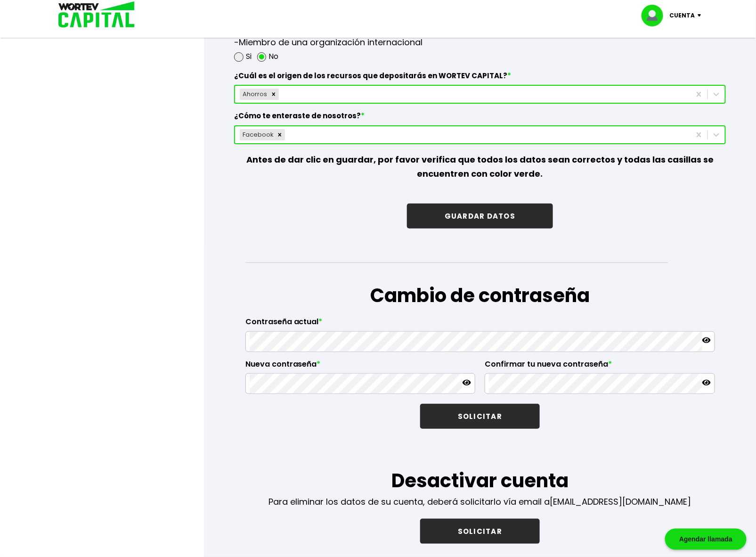  What do you see at coordinates (480, 481) in the screenshot?
I see `h1: Desactivar cuenta` at bounding box center [480, 481].